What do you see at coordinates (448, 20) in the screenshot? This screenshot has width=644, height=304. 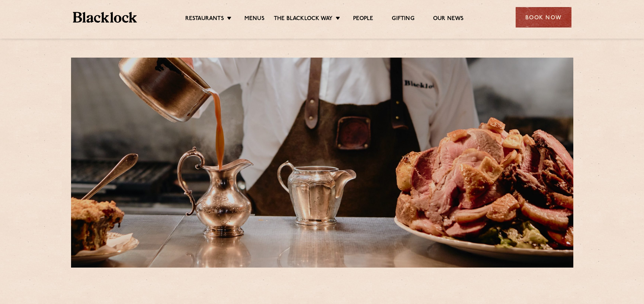 I see `a: Our News` at bounding box center [448, 20].